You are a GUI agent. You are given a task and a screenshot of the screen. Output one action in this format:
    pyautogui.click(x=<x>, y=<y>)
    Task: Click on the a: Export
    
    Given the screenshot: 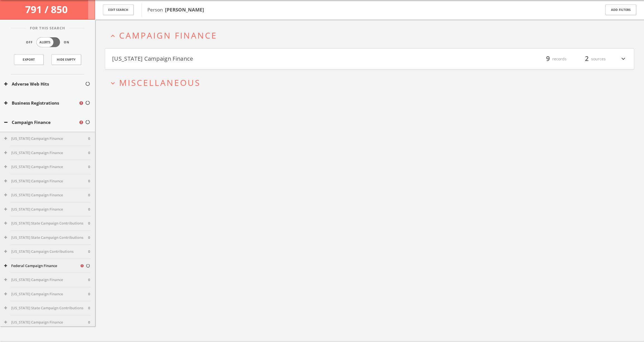 What is the action you would take?
    pyautogui.click(x=29, y=60)
    